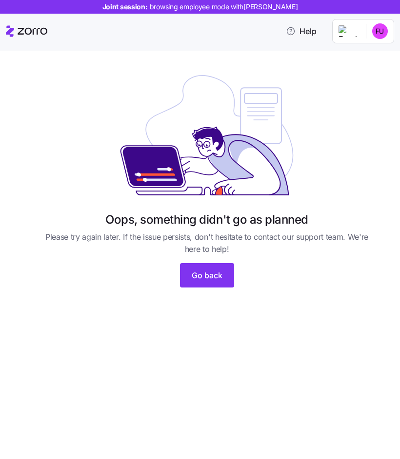  Describe the element at coordinates (207, 219) in the screenshot. I see `h1: Oops, something didn't go as planned` at that location.